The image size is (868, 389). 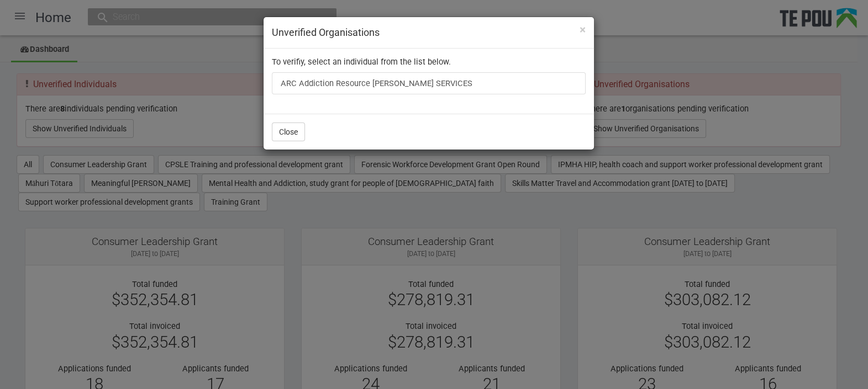 What do you see at coordinates (429, 62) in the screenshot?
I see `p: To verifiy, select an individual from the list below.` at bounding box center [429, 62].